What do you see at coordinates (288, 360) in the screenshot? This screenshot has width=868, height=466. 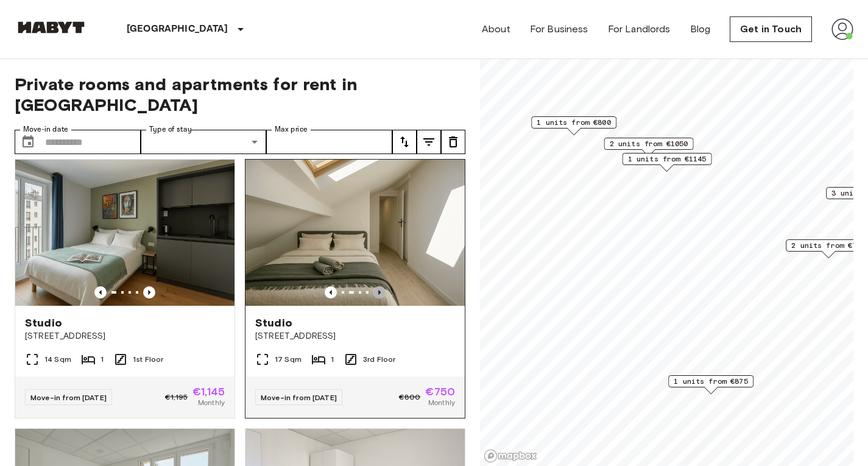 I see `span: 17 Sqm` at bounding box center [288, 360].